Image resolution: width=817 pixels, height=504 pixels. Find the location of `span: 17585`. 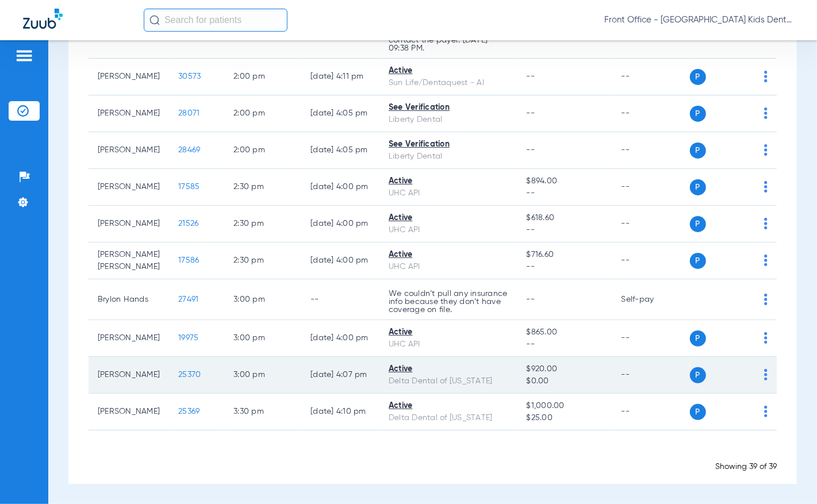

span: 17585 is located at coordinates (188, 187).